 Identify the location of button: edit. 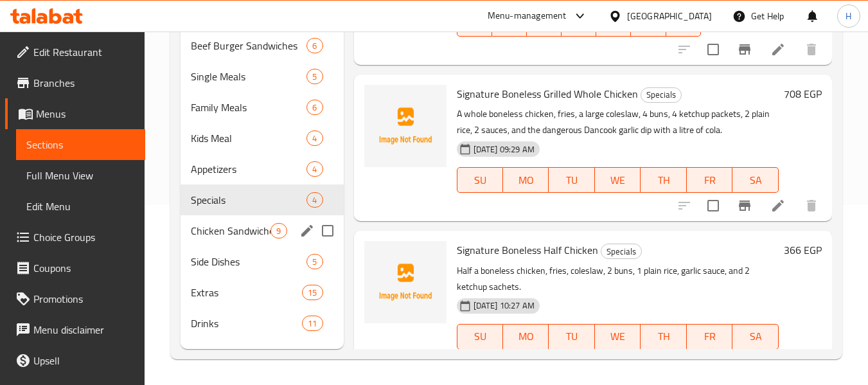
(307, 231).